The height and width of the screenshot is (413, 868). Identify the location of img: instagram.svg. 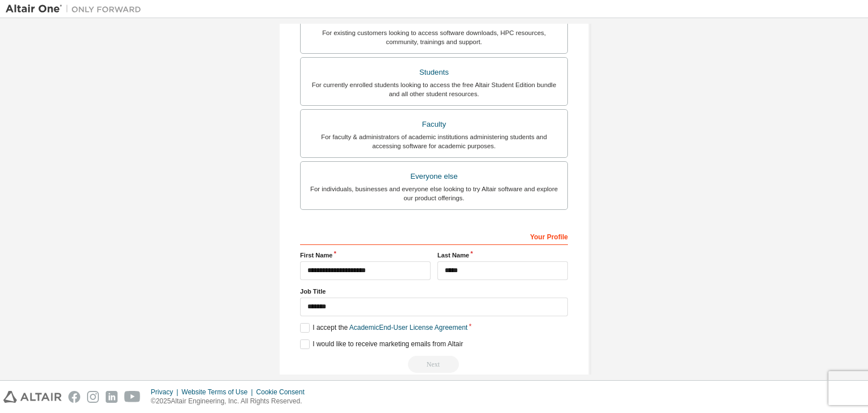
(93, 397).